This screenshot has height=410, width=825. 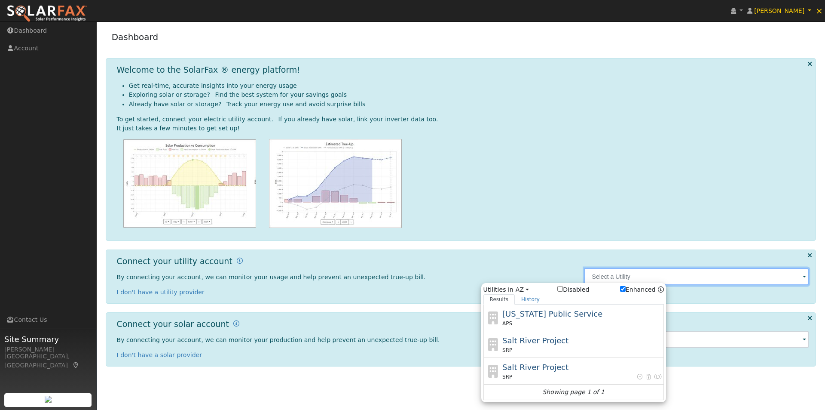 What do you see at coordinates (697, 339) in the screenshot?
I see `input: Select an Inverter` at bounding box center [697, 339].